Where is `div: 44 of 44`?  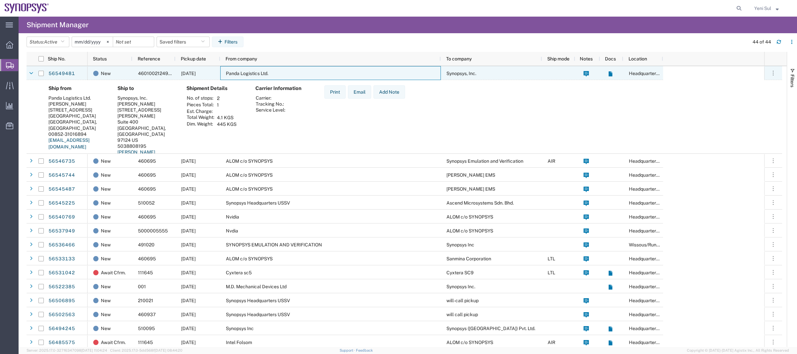 div: 44 of 44 is located at coordinates (762, 42).